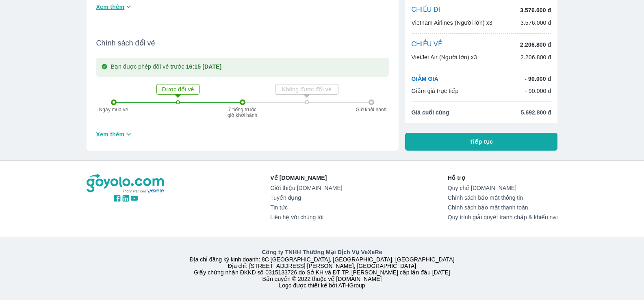 This screenshot has height=300, width=644. What do you see at coordinates (481, 142) in the screenshot?
I see `button: Tiếp tục` at bounding box center [481, 142].